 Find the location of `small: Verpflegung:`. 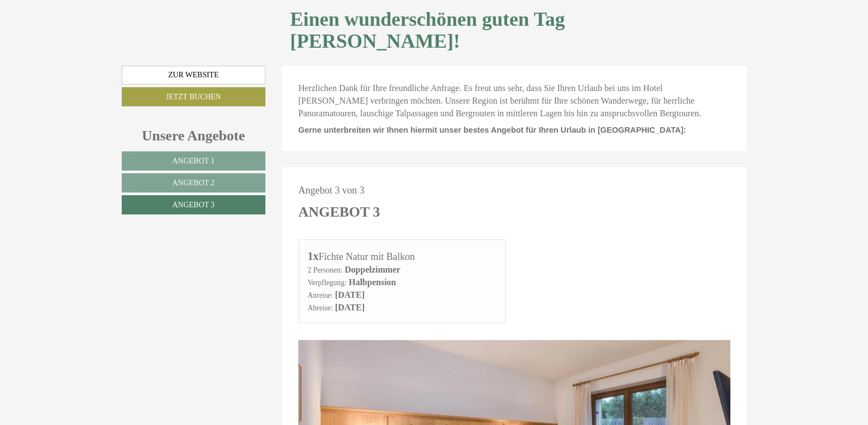

small: Verpflegung: is located at coordinates (327, 282).